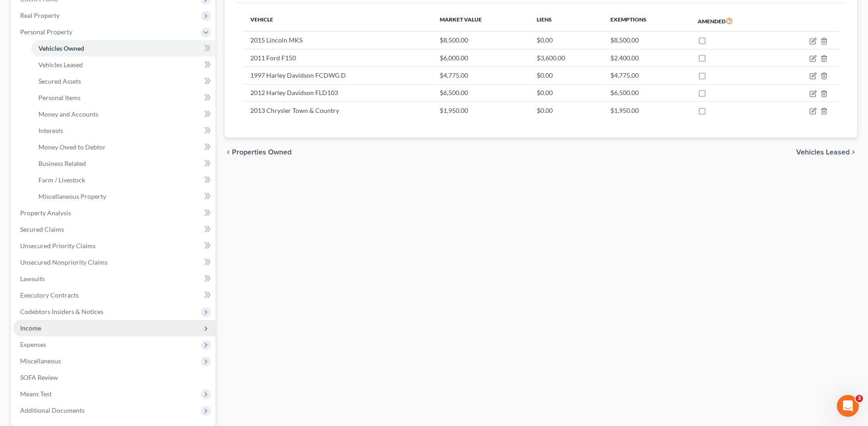 The image size is (868, 426). What do you see at coordinates (42, 229) in the screenshot?
I see `span: Secured Claims` at bounding box center [42, 229].